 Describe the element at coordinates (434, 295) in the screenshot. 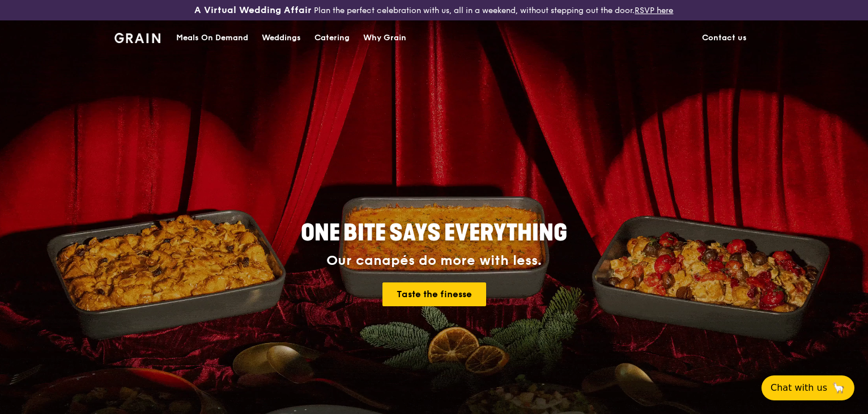

I see `a: Taste the finesse` at that location.